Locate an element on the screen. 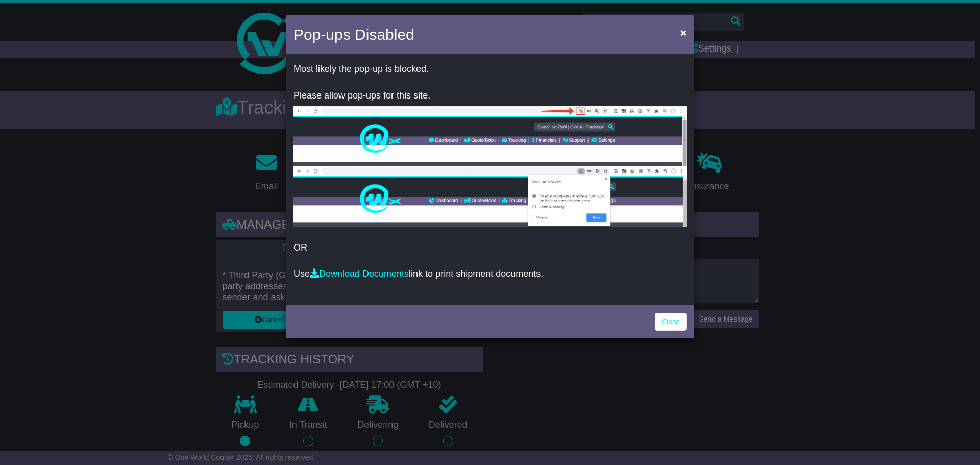 This screenshot has width=980, height=465. button: Close is located at coordinates (684, 32).